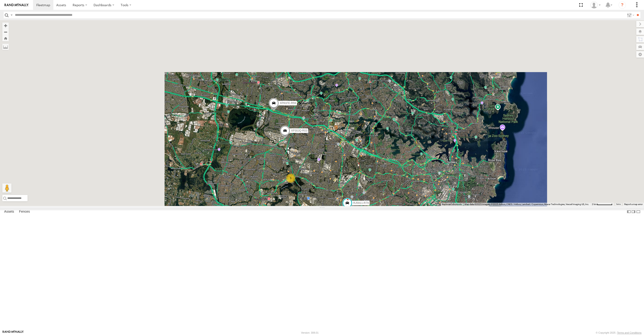 This screenshot has width=644, height=335. I want to click on span: XP30JQ-R03, so click(299, 131).